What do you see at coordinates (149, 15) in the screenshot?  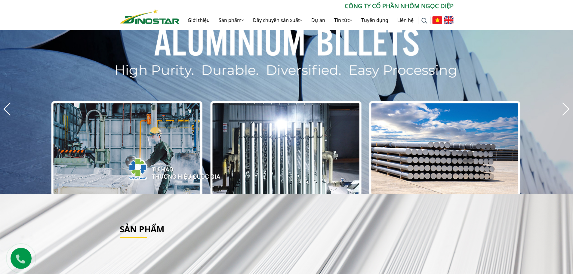 I see `a: Nhôm Dinostar` at bounding box center [149, 15].